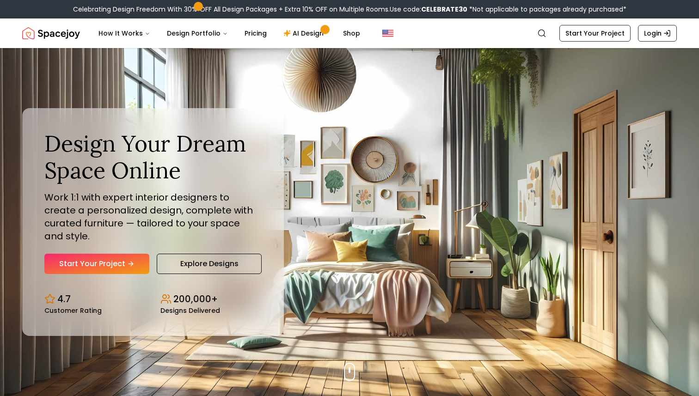 The image size is (699, 396). What do you see at coordinates (73, 311) in the screenshot?
I see `small: Customer Rating` at bounding box center [73, 311].